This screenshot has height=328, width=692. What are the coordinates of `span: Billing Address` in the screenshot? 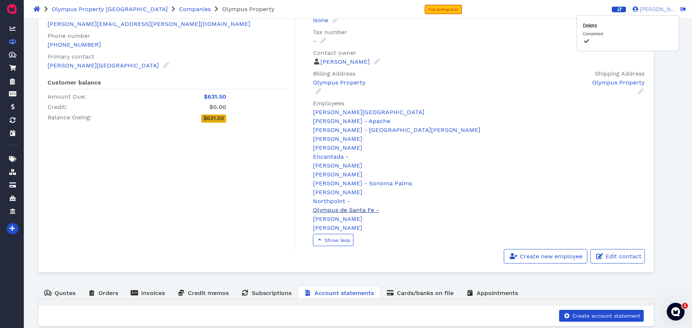 It's located at (334, 73).